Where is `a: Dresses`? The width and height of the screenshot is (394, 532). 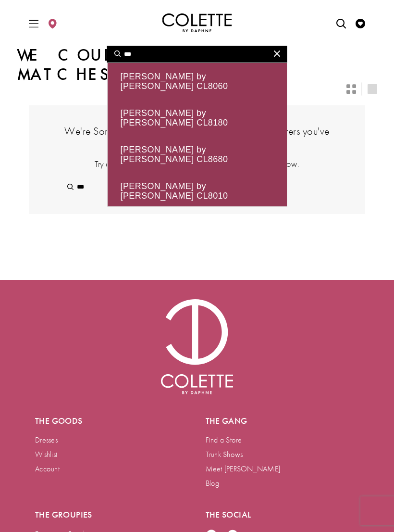
a: Dresses is located at coordinates (46, 440).